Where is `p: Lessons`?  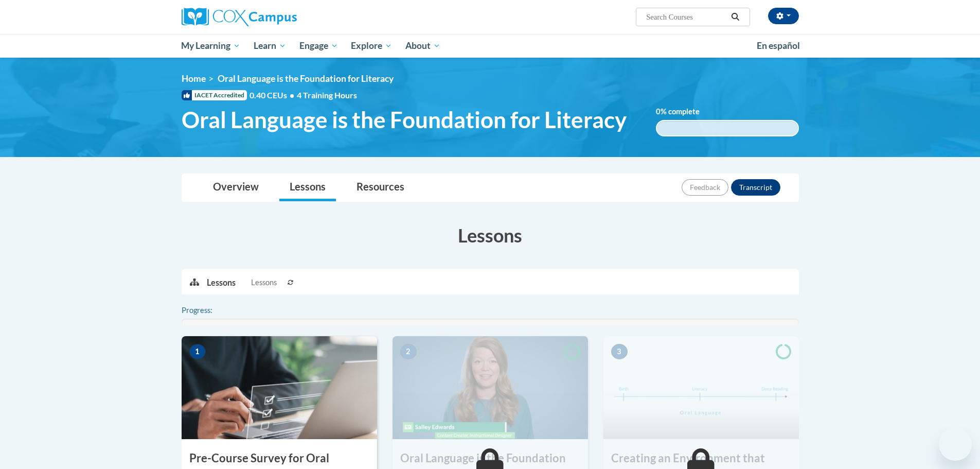
p: Lessons is located at coordinates (221, 283).